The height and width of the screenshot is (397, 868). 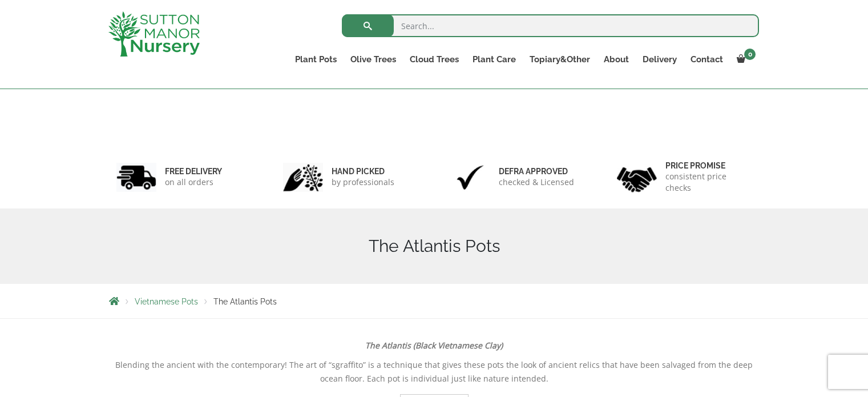 I want to click on img: logo, so click(x=154, y=33).